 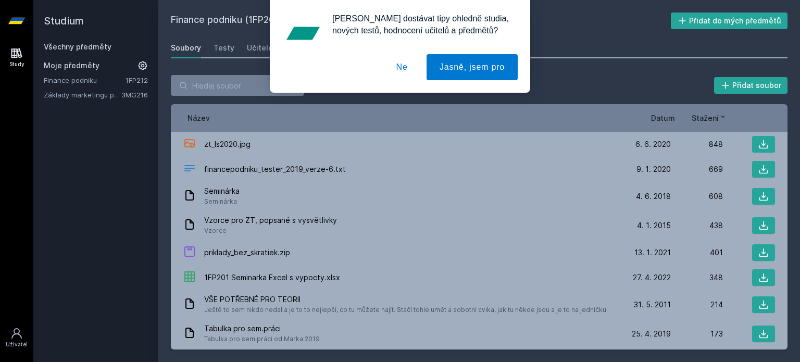 I want to click on div: Uživatel, so click(x=17, y=344).